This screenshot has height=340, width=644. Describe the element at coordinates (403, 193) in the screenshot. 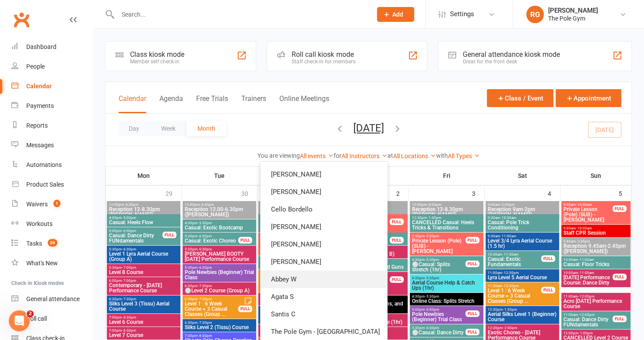

I see `div: 2` at that location.